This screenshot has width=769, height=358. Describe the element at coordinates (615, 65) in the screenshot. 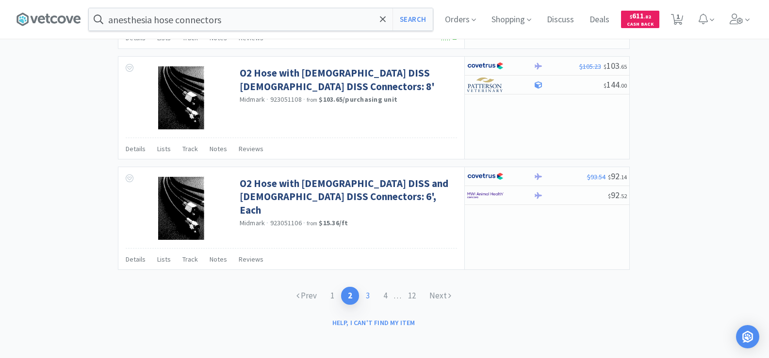

I see `span: 103` at that location.